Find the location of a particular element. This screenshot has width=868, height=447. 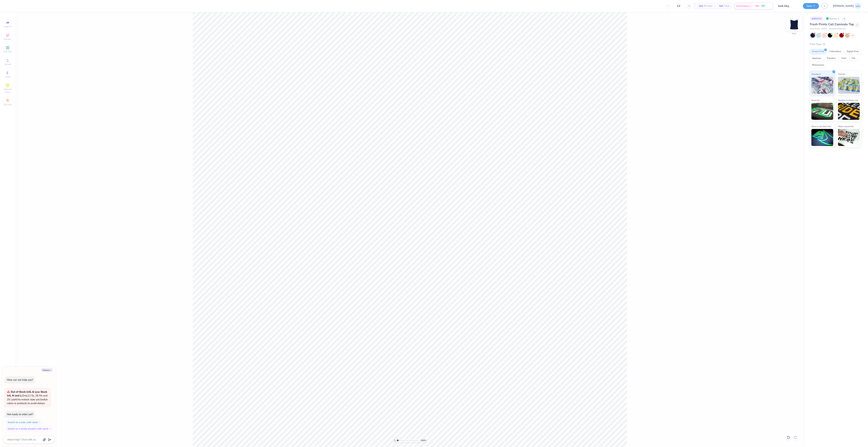

span: Upload is located at coordinates (8, 64).